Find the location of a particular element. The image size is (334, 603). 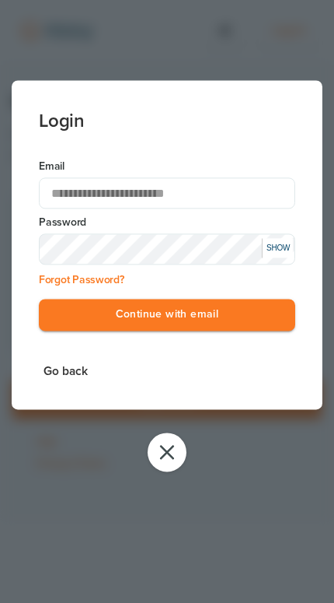

label: Password is located at coordinates (167, 222).